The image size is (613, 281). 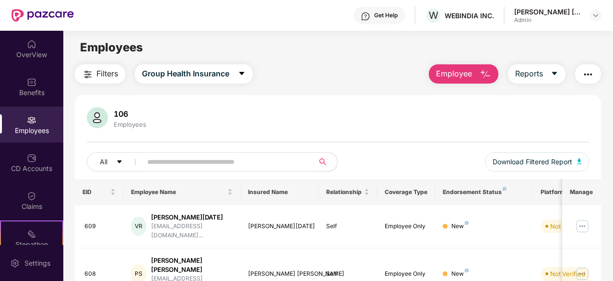 What do you see at coordinates (107, 73) in the screenshot?
I see `span: Filters` at bounding box center [107, 73].